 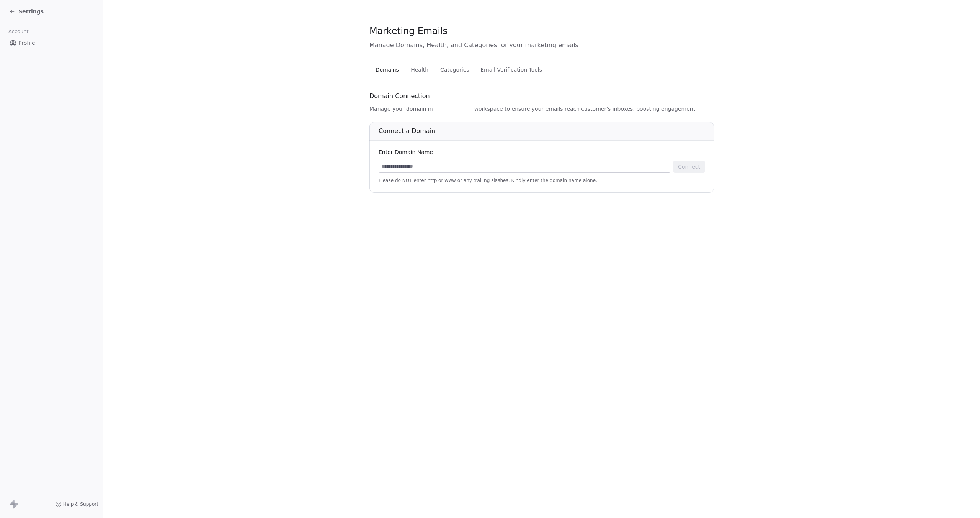 I want to click on span: Settings, so click(x=31, y=11).